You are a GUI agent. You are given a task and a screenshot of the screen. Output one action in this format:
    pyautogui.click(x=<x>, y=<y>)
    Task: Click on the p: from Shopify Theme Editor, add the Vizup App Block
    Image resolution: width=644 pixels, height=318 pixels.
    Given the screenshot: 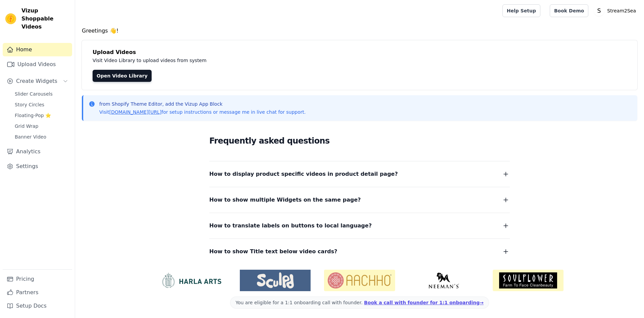 What is the action you would take?
    pyautogui.click(x=202, y=104)
    